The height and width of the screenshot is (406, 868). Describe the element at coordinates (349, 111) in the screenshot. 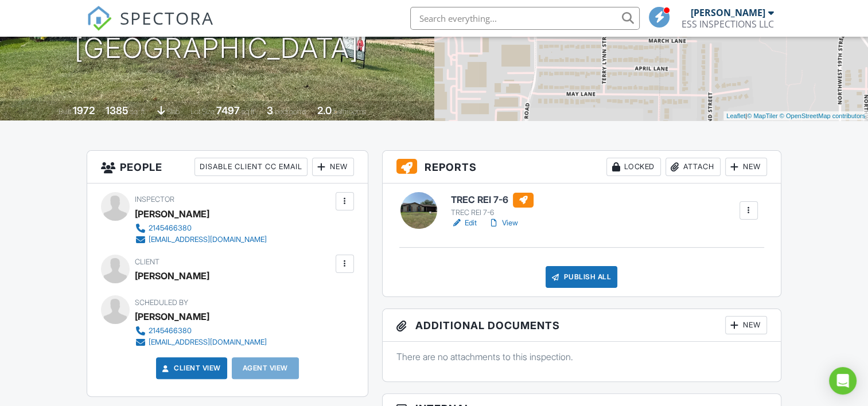

I see `span: bathrooms` at that location.